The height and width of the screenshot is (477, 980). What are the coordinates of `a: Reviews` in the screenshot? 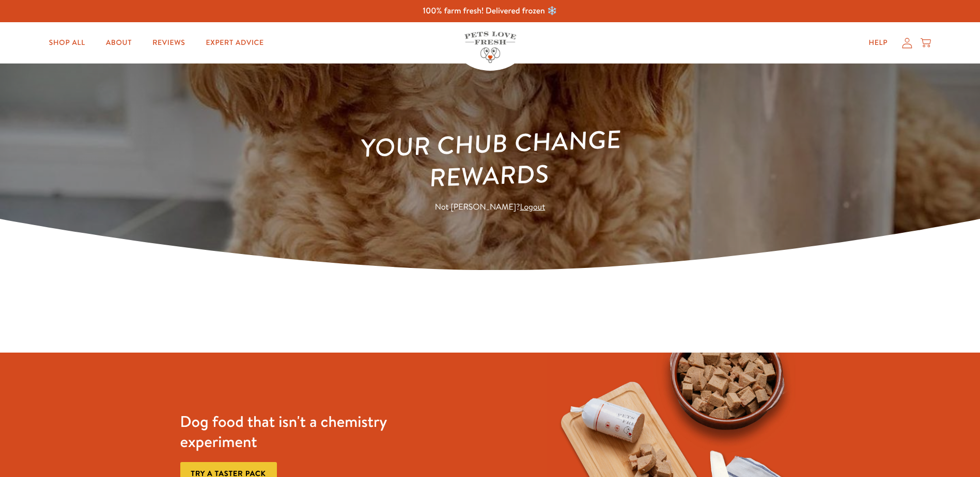 It's located at (168, 43).